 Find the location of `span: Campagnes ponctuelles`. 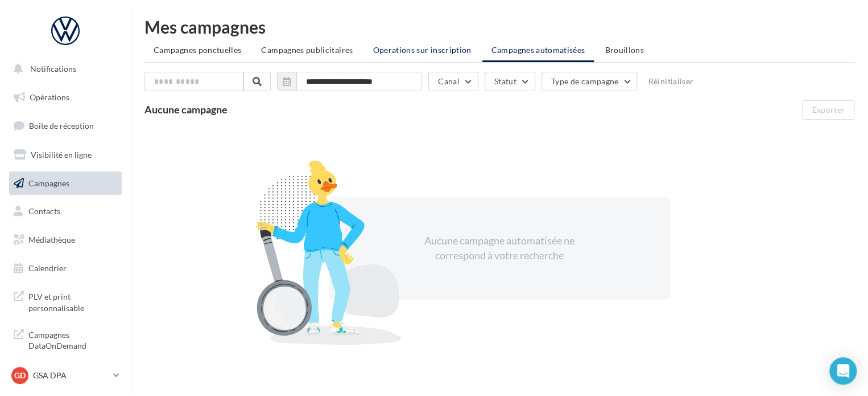

span: Campagnes ponctuelles is located at coordinates (197, 50).